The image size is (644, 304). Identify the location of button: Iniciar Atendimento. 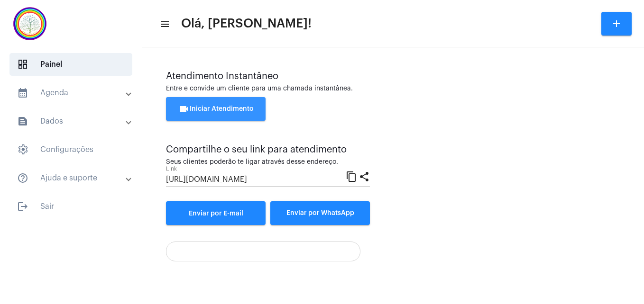
(216, 109).